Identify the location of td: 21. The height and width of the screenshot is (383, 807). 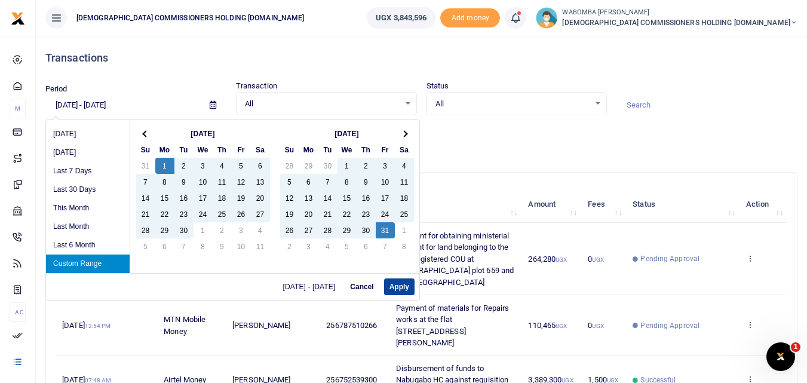
(328, 214).